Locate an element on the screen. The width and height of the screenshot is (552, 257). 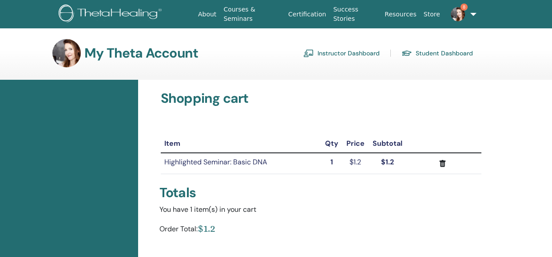
a: Store is located at coordinates (431, 14).